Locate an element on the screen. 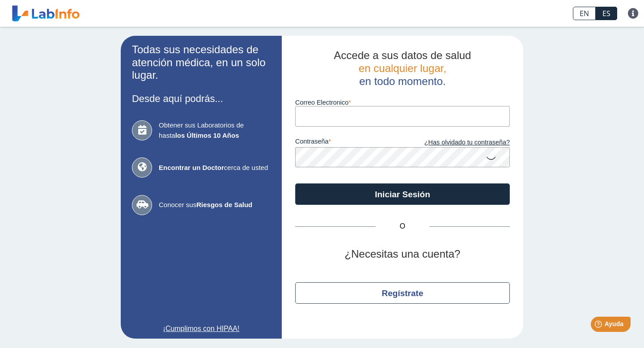 The width and height of the screenshot is (644, 348). b: los Últimos 10 Años is located at coordinates (207, 135).